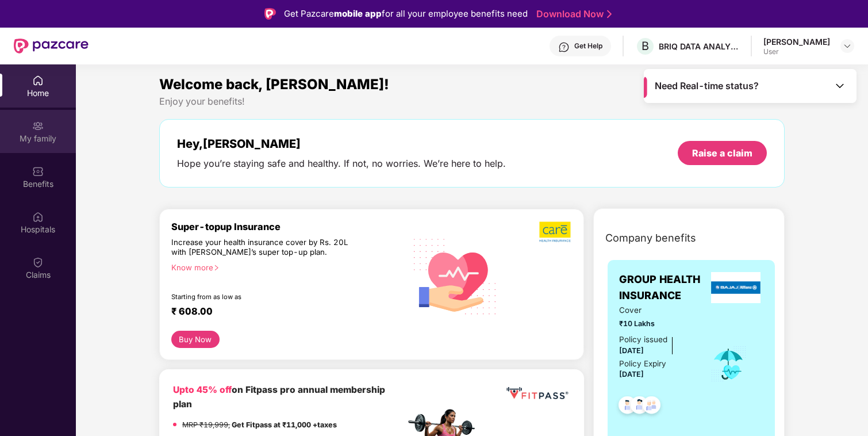 The width and height of the screenshot is (868, 436). Describe the element at coordinates (736, 288) in the screenshot. I see `img: insurerLogo` at that location.